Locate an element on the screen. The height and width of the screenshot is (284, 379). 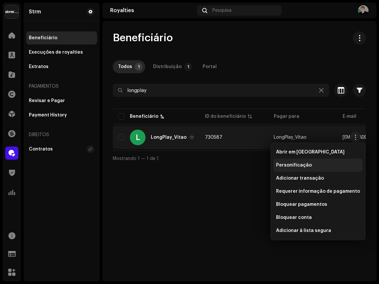
div: Direitos is located at coordinates (62, 135).